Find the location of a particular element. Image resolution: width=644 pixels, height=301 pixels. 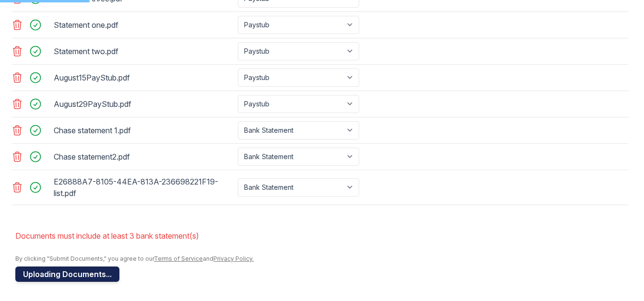

div: Chase statement2.pdf is located at coordinates (144, 157).